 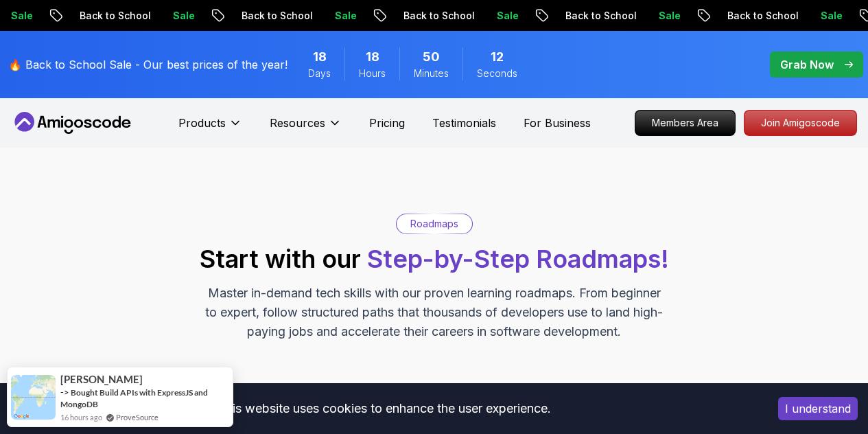 What do you see at coordinates (800, 123) in the screenshot?
I see `p: Join Amigoscode` at bounding box center [800, 123].